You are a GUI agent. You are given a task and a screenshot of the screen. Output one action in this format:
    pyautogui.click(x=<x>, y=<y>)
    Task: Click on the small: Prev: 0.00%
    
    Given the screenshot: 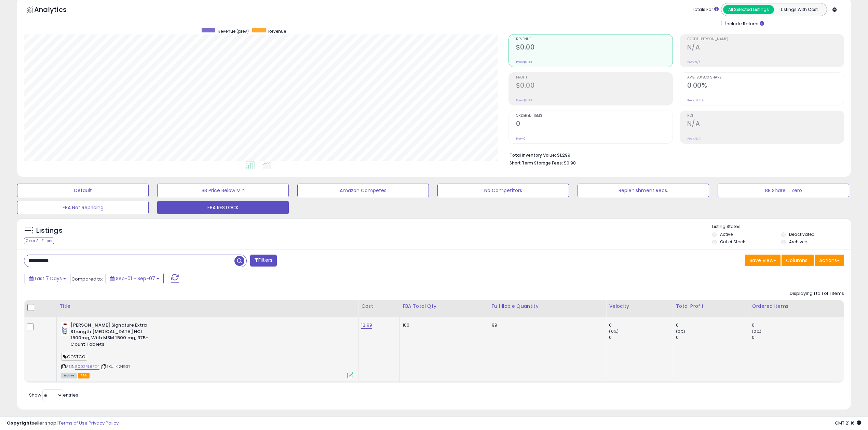 What is the action you would take?
    pyautogui.click(x=696, y=100)
    